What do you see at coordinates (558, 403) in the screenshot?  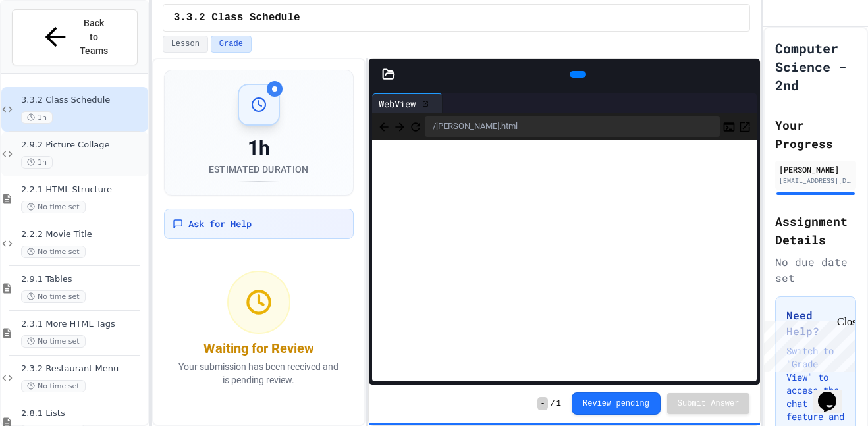 I see `span: 1` at bounding box center [558, 403].